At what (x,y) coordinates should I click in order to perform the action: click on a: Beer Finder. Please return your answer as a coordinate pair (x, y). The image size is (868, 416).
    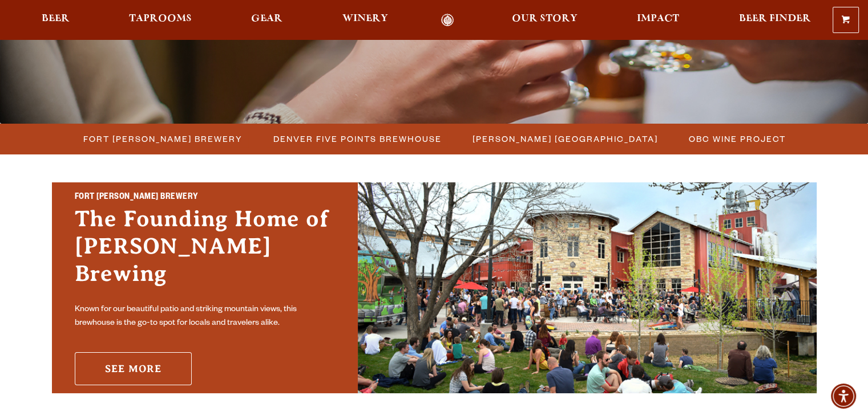
    Looking at the image, I should click on (774, 20).